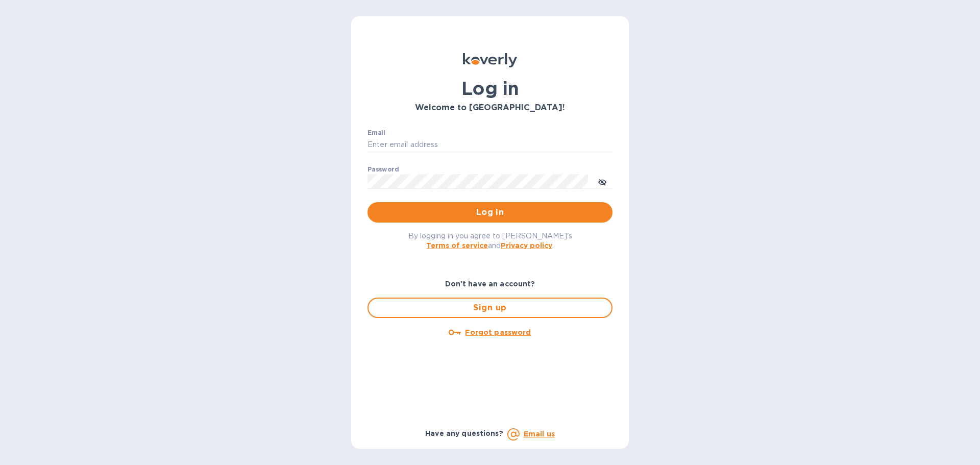  I want to click on span: Sign up, so click(490, 308).